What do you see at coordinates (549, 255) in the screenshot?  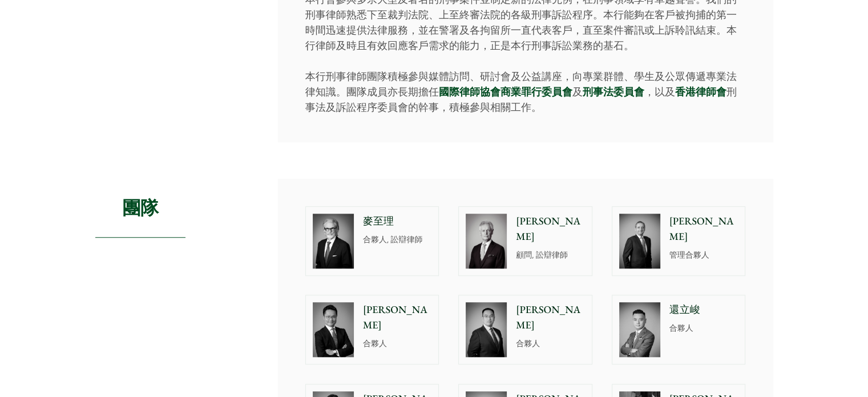 I see `p: 顧問, 訟辯律師` at bounding box center [549, 255].